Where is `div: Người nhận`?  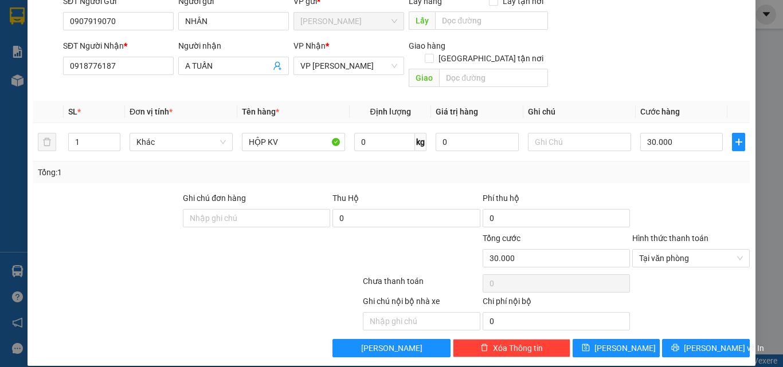 div: Người nhận is located at coordinates (233, 46).